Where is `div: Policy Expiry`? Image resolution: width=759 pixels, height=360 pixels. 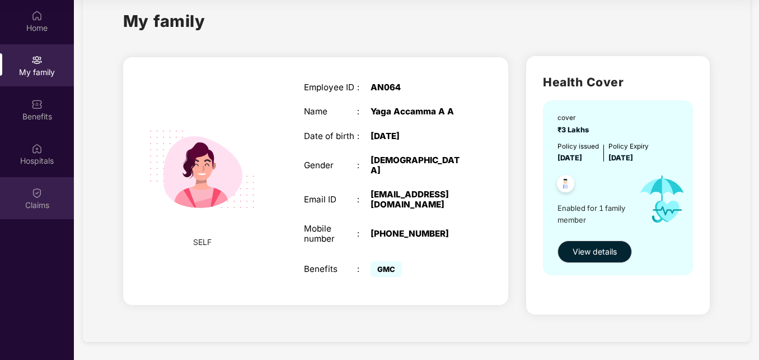 div: Policy Expiry is located at coordinates (629, 146).